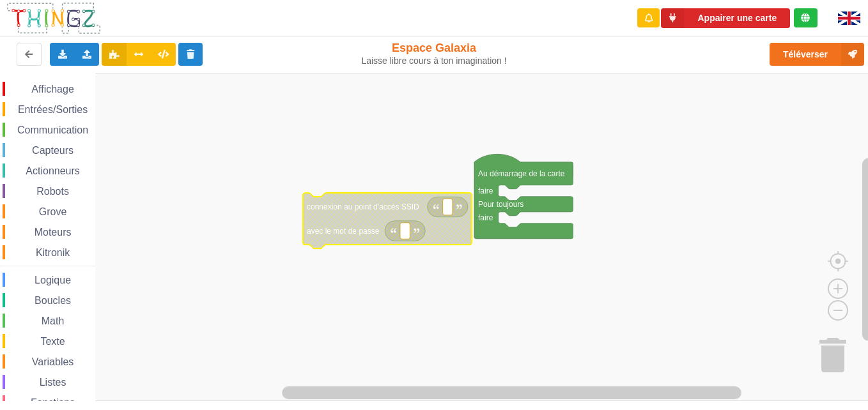 The height and width of the screenshot is (410, 868). Describe the element at coordinates (52, 171) in the screenshot. I see `span: Actionneurs` at that location.